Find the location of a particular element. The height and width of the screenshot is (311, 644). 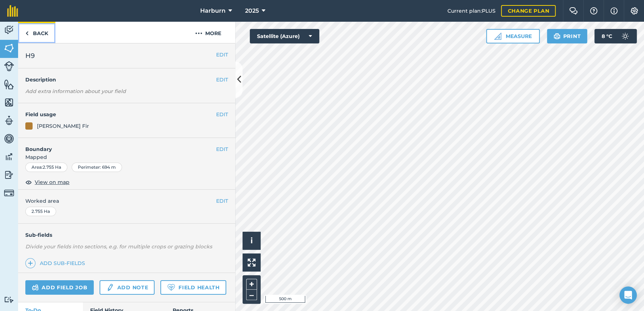

a: Add note is located at coordinates (127, 288).